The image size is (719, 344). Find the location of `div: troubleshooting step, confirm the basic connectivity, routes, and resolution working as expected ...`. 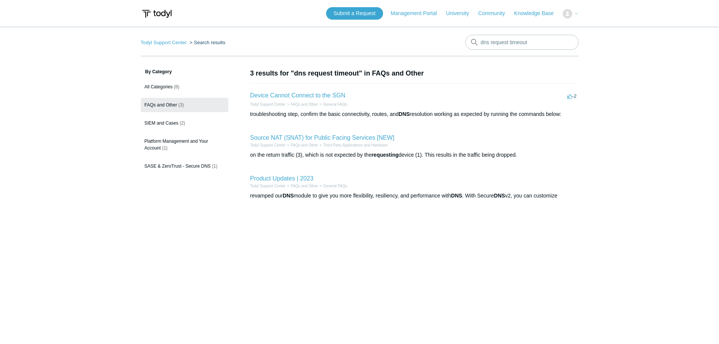

div: troubleshooting step, confirm the basic connectivity, routes, and resolution working as expected ... is located at coordinates (415, 114).